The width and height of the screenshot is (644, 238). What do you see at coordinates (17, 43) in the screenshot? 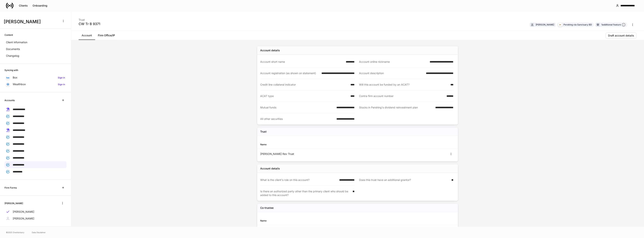
I see `p: Client information` at bounding box center [17, 43].